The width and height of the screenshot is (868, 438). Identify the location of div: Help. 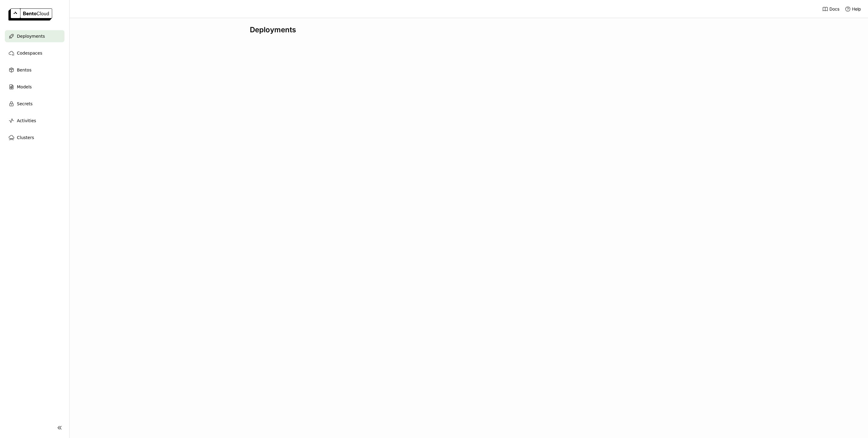
(853, 9).